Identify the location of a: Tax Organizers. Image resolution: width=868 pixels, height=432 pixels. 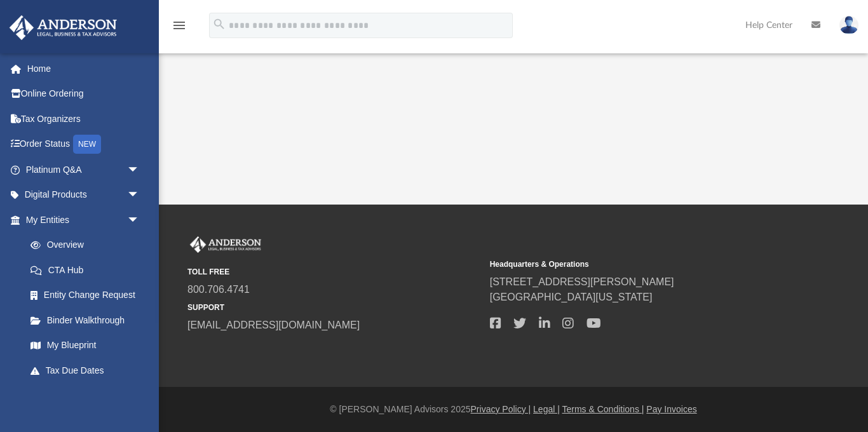
(84, 119).